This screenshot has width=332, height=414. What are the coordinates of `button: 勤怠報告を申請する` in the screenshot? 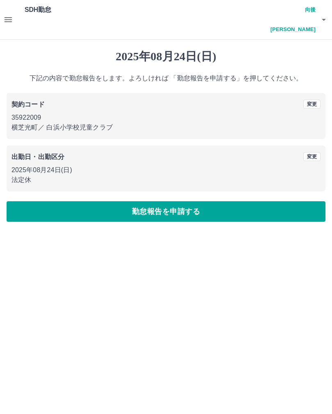 It's located at (166, 212).